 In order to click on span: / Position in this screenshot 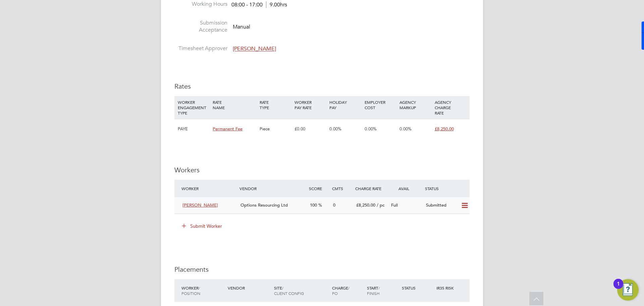, I will do `click(191, 290)`.